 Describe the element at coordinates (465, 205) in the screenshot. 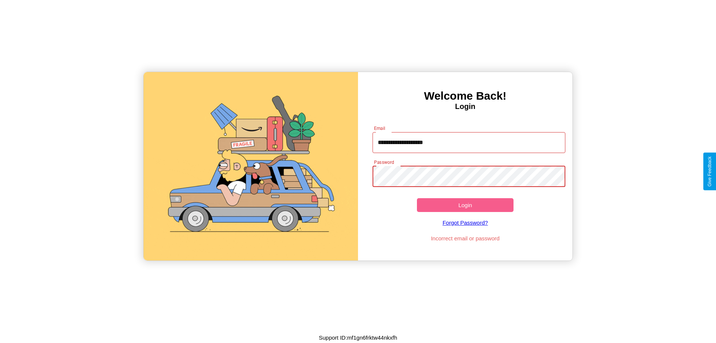

I see `button: Login` at that location.